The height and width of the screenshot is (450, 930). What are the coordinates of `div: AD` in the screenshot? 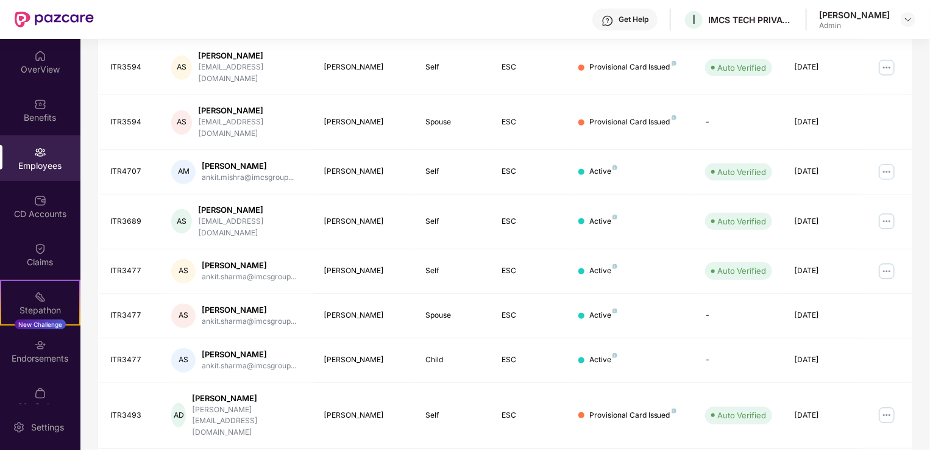 It's located at (179, 415).